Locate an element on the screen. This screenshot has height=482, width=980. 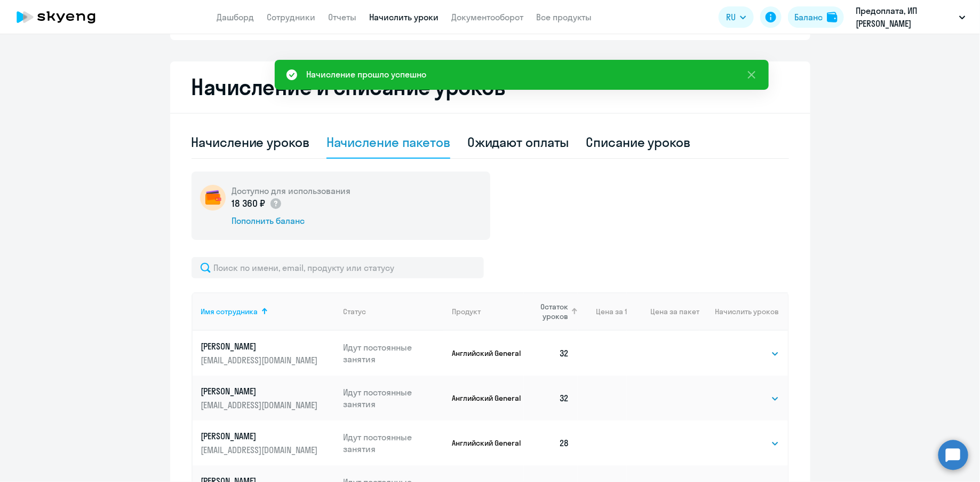
input: Поиск по имени, email, продукту или статусу is located at coordinates (338, 267).